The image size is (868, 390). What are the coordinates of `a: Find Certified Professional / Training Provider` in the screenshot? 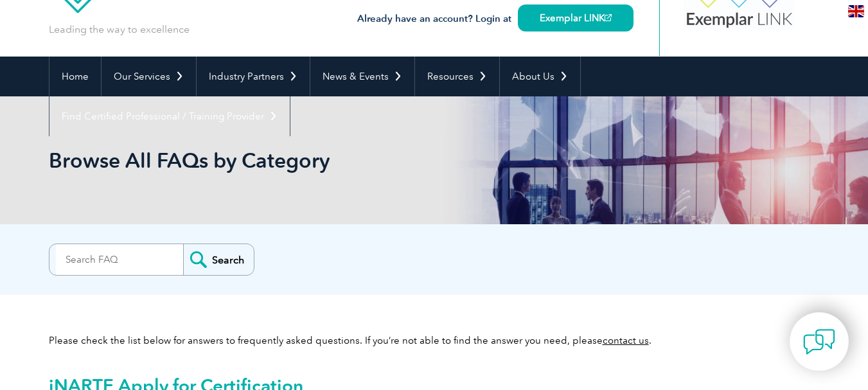 It's located at (170, 117).